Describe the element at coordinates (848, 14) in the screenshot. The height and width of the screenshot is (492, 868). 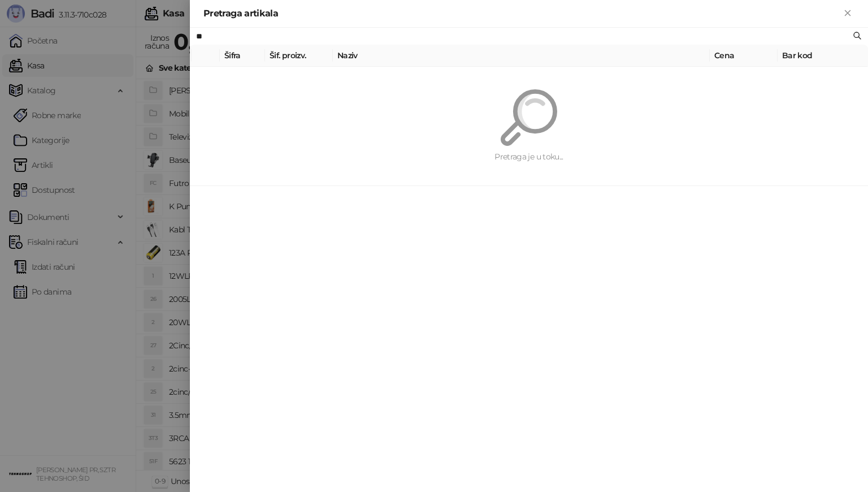
I see `button: Zatvori` at that location.